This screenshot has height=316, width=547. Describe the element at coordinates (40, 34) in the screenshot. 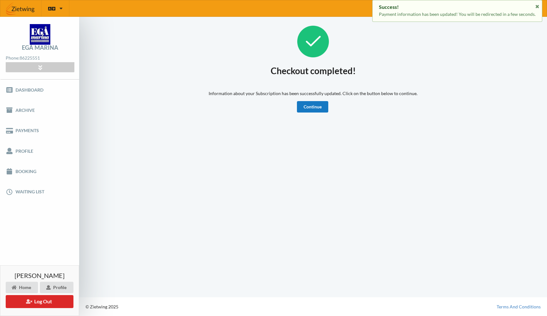

I see `img: logo` at that location.